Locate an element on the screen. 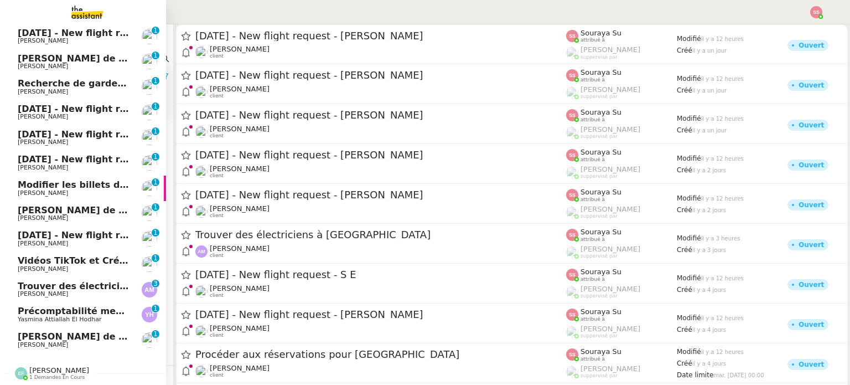 Image resolution: width=850 pixels, height=385 pixels. span: il y a un jour is located at coordinates (709, 130).